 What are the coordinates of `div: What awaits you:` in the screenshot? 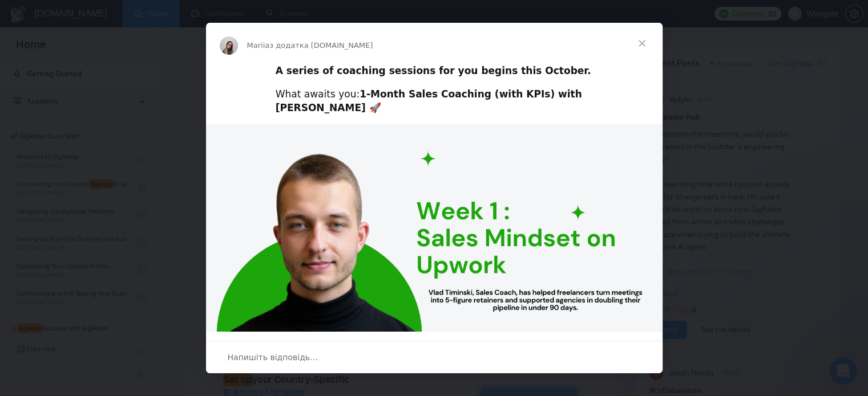 It's located at (434, 102).